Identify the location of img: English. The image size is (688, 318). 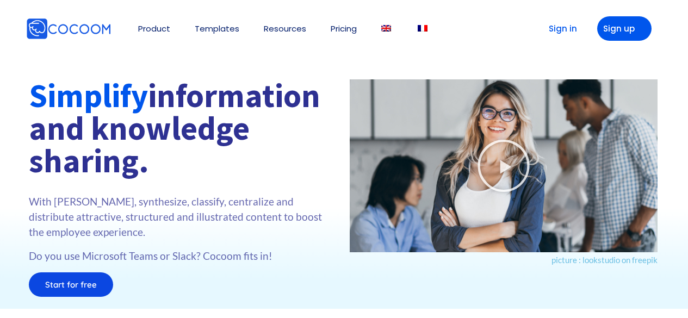
(386, 28).